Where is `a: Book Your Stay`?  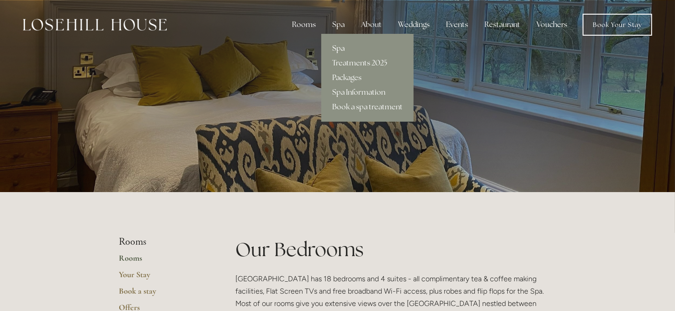
a: Book Your Stay is located at coordinates (618, 25).